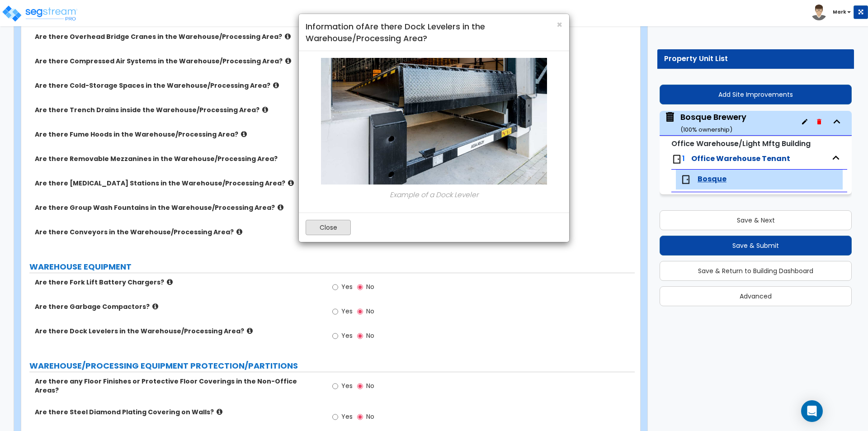 Image resolution: width=868 pixels, height=431 pixels. Describe the element at coordinates (434, 121) in the screenshot. I see `img: dock-leveler-min.jpeg` at that location.